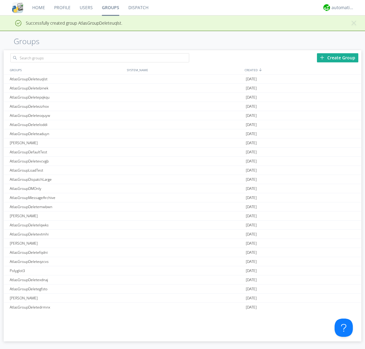  What do you see at coordinates (338, 58) in the screenshot?
I see `div: Create Group` at bounding box center [338, 58].